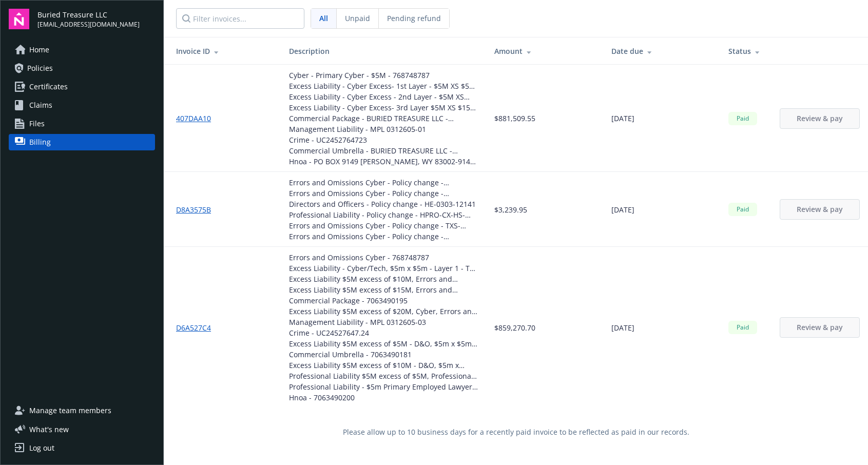 Image resolution: width=868 pixels, height=465 pixels. I want to click on div: Professional Liability - $5m Primary Employed Lawyers - To be assigned - 2539 - Buried Treasure L..., so click(384, 387).